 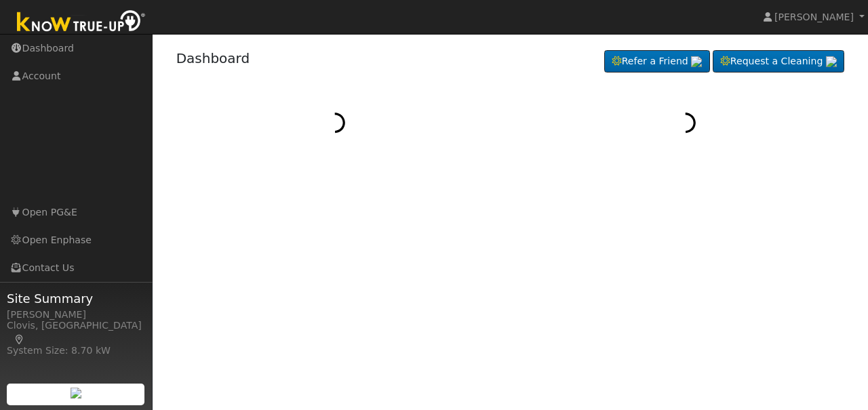 I want to click on a: Map, so click(x=20, y=340).